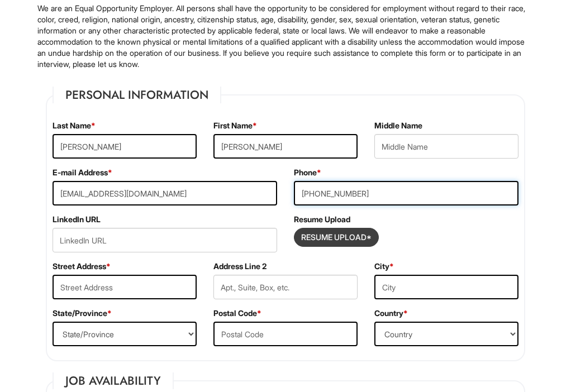 Image resolution: width=571 pixels, height=392 pixels. What do you see at coordinates (165, 240) in the screenshot?
I see `input: LinkedIn URL` at bounding box center [165, 240].